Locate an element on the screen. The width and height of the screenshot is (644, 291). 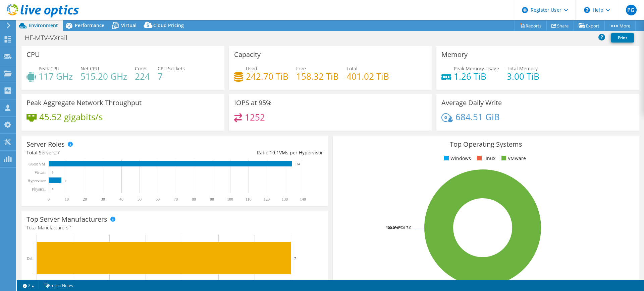
span: Cores is located at coordinates (141, 68).